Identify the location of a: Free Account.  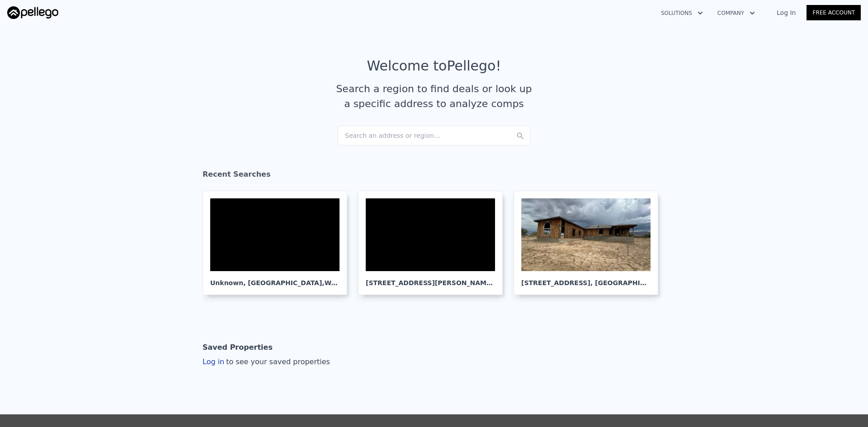
(834, 13).